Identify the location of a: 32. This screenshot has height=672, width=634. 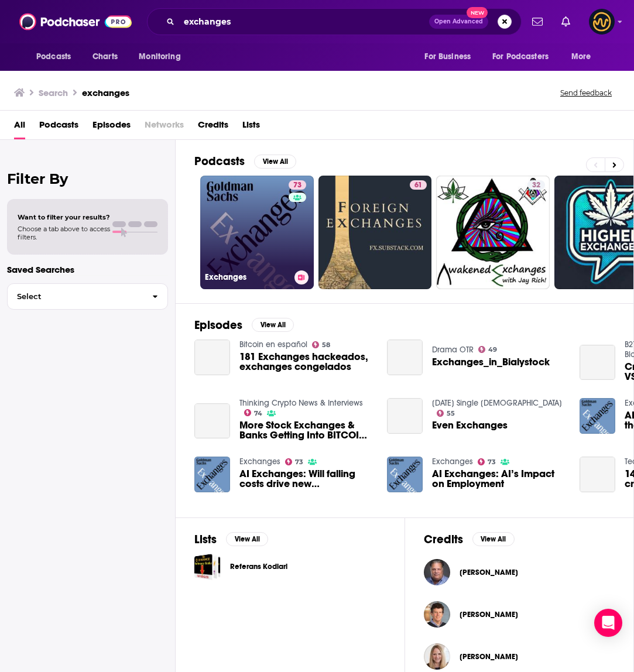
(493, 233).